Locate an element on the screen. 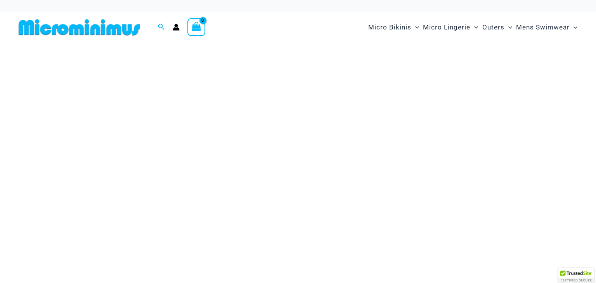 The image size is (596, 283). span: Outers is located at coordinates (493, 27).